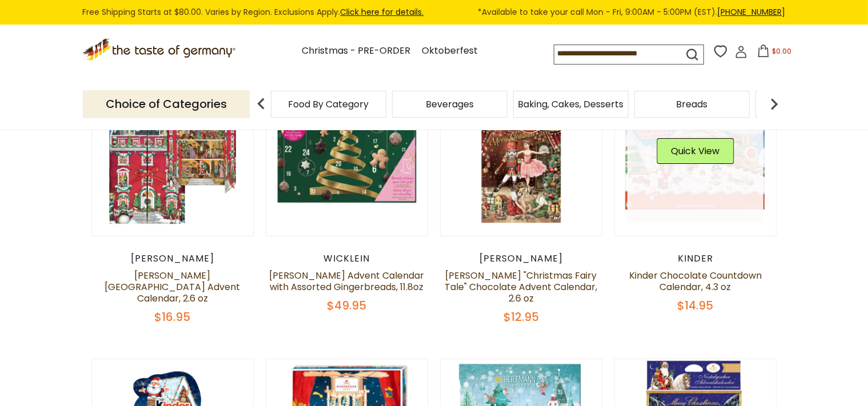 Image resolution: width=868 pixels, height=406 pixels. Describe the element at coordinates (172, 317) in the screenshot. I see `span: $16.95` at that location.